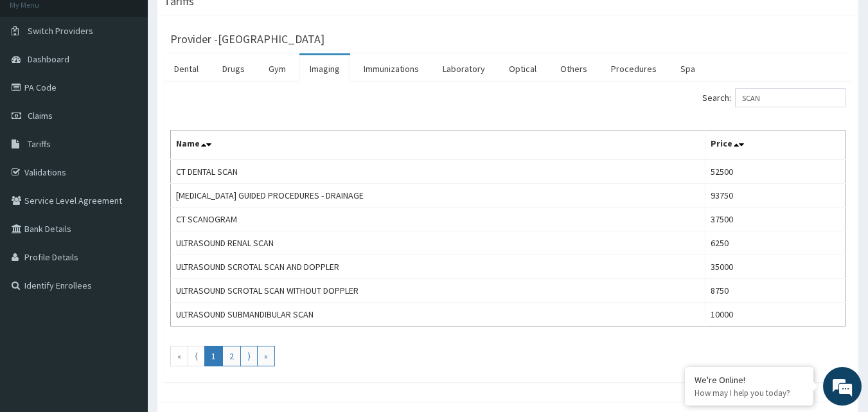  Describe the element at coordinates (749, 380) in the screenshot. I see `div: We're Online!` at that location.